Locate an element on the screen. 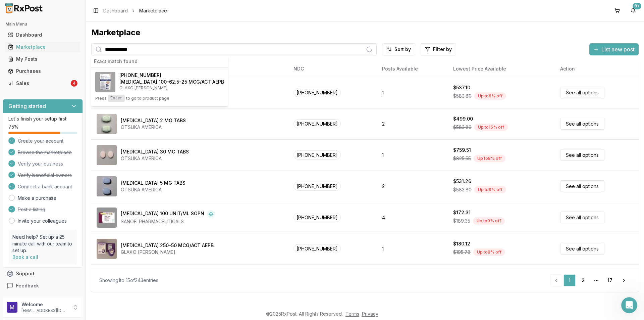 The image size is (644, 320). th: Lowest Price Available is located at coordinates (501, 69).